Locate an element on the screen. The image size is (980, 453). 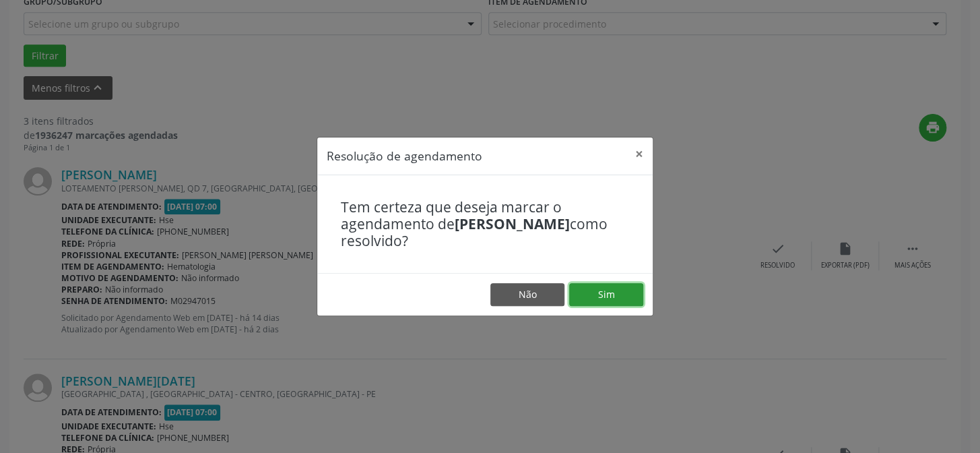
h4: Tem certeza que deseja marcar o agendamento de como resolvido? is located at coordinates (485, 224).